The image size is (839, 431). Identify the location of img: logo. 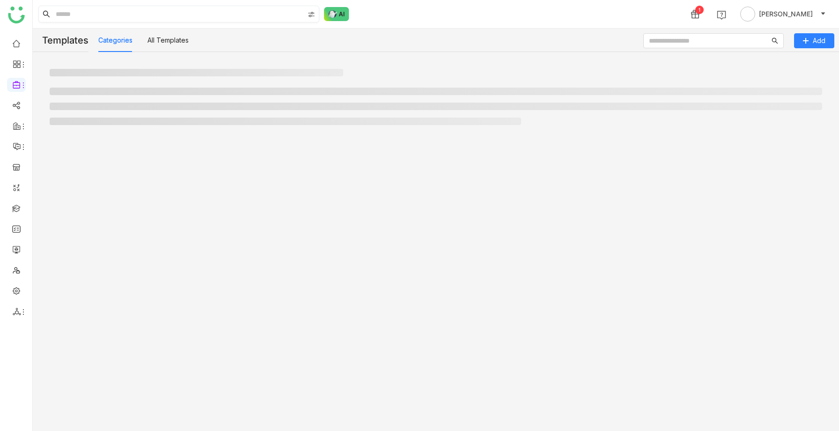
(16, 15).